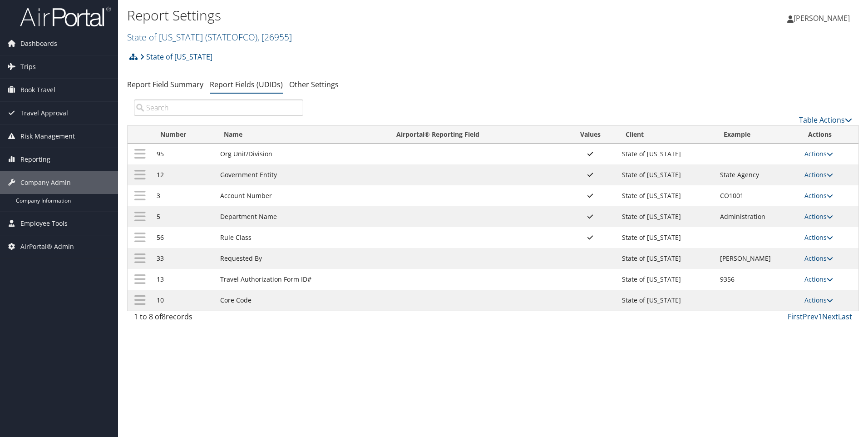 Image resolution: width=868 pixels, height=437 pixels. Describe the element at coordinates (590, 134) in the screenshot. I see `th: Values` at that location.